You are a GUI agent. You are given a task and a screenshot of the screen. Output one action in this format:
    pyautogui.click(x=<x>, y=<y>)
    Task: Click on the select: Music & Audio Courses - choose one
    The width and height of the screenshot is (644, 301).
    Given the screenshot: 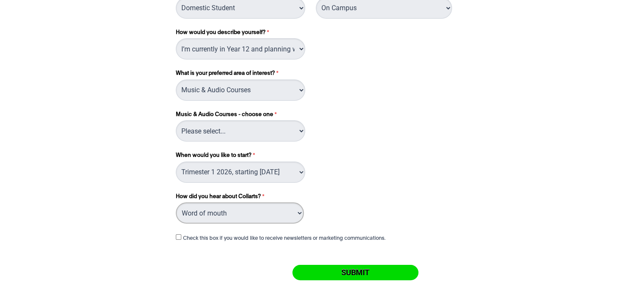 What is the action you would take?
    pyautogui.click(x=240, y=131)
    